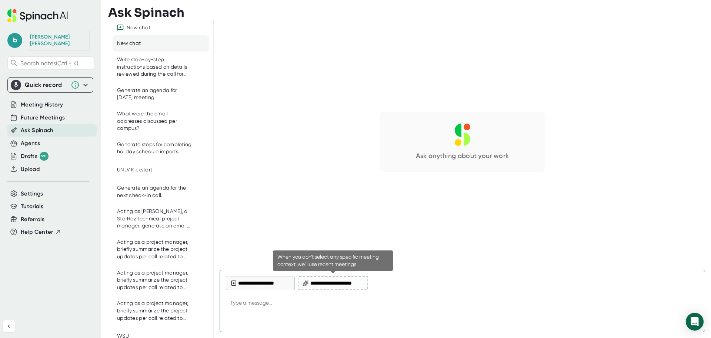 The image size is (711, 338). What do you see at coordinates (32, 206) in the screenshot?
I see `button: Tutorials` at bounding box center [32, 206].